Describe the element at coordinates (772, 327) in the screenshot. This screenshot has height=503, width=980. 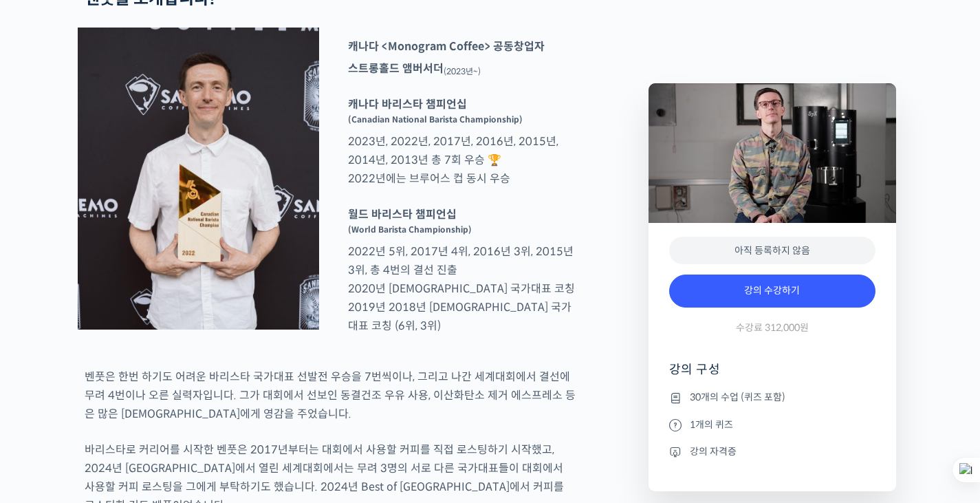
I see `span: 수강료 312,000원` at that location.